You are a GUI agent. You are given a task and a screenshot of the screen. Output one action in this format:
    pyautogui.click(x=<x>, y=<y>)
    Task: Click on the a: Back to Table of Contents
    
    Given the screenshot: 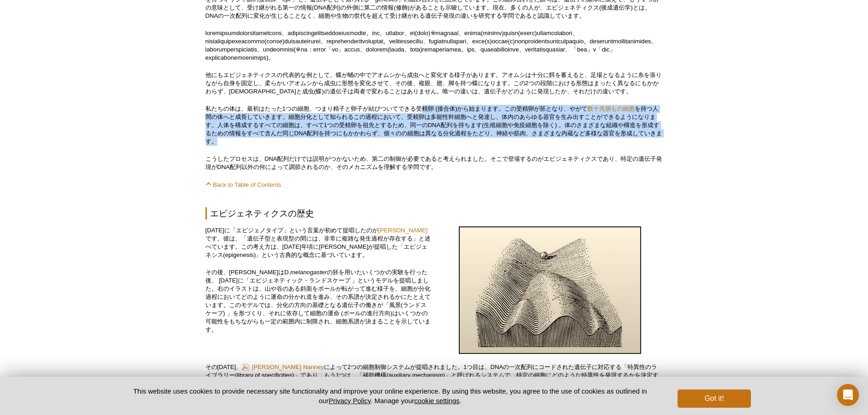 What is the action you would take?
    pyautogui.click(x=243, y=184)
    